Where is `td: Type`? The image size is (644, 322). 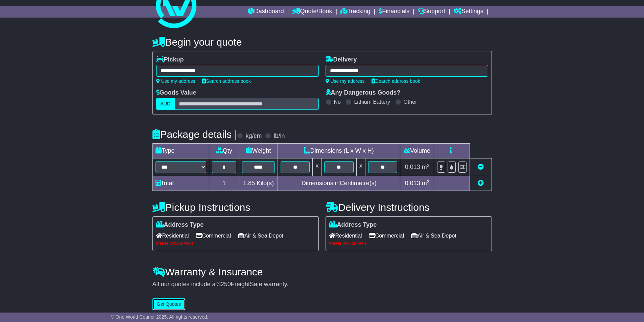 td: Type is located at coordinates (181, 151).